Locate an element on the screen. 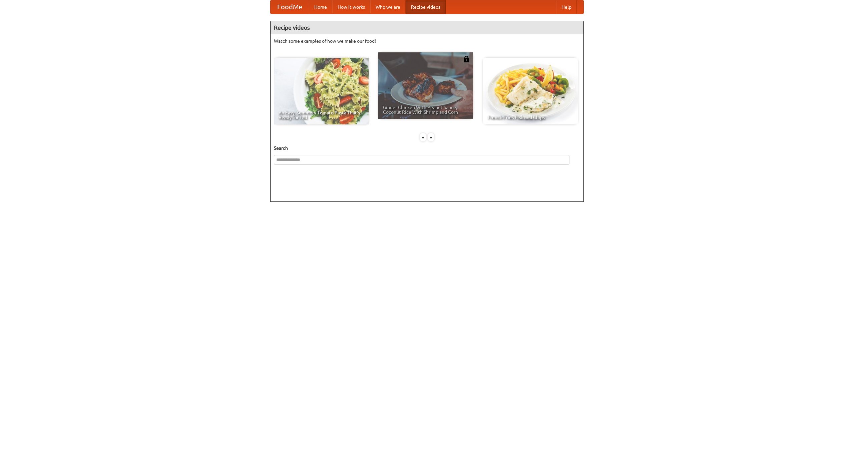  h4: Recipe videos is located at coordinates (427, 28).